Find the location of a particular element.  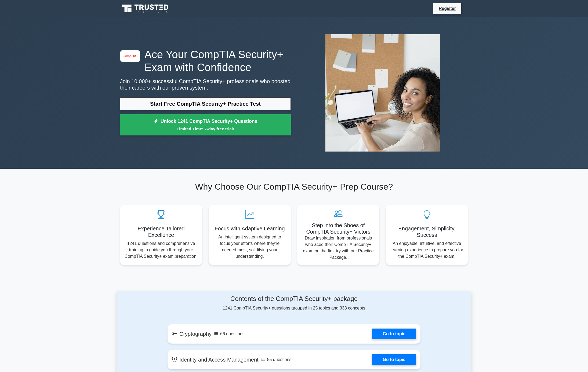

h1: Ace Your CompTIA Security+ Exam with Confidence is located at coordinates (206, 61).